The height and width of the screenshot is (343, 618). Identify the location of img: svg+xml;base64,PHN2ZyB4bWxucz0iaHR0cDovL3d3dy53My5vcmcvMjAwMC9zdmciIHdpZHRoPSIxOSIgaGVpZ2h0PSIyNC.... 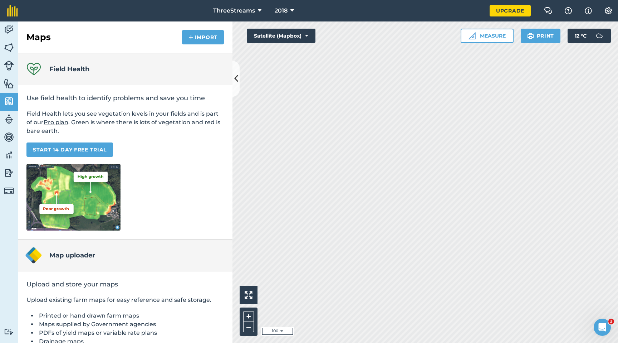
(531, 36).